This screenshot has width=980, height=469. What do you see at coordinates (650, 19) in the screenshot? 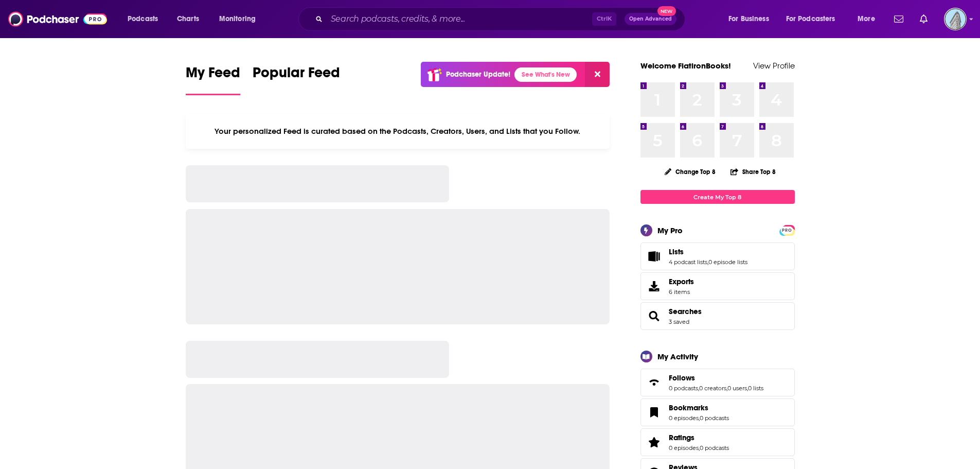
I see `span: Open Advanced` at bounding box center [650, 19].